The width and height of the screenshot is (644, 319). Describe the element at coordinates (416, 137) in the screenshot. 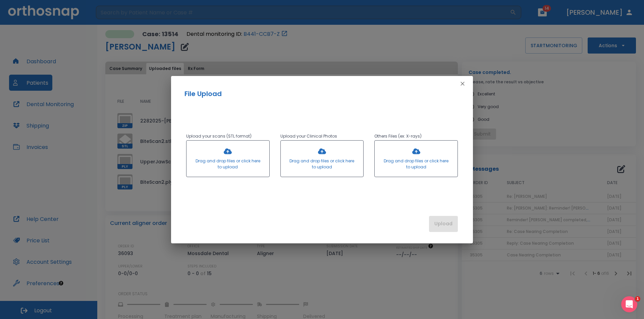

I see `p: Others Files (ex: X-rays)` at that location.